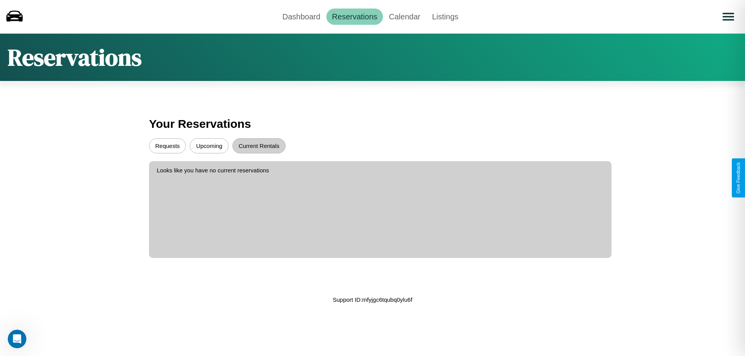 The width and height of the screenshot is (745, 356). Describe the element at coordinates (404, 17) in the screenshot. I see `a: Calendar` at that location.